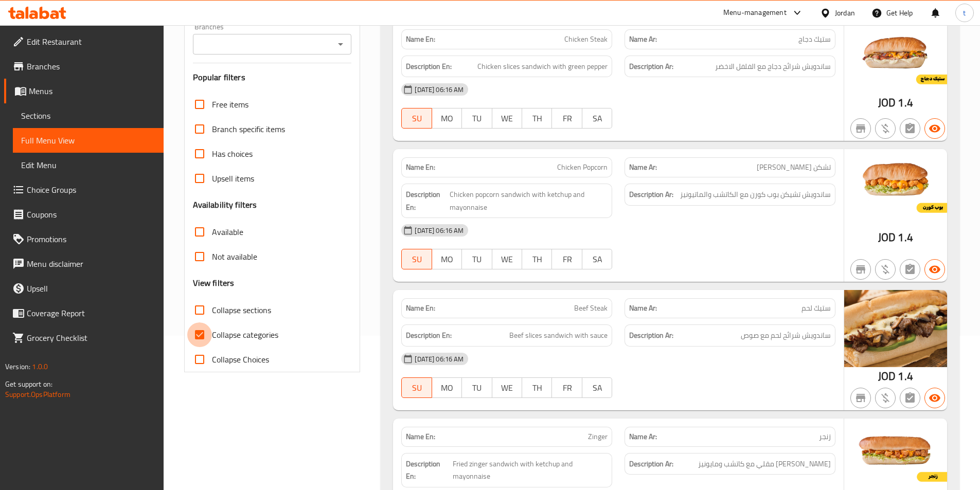 The width and height of the screenshot is (980, 490). I want to click on span: Free items, so click(230, 105).